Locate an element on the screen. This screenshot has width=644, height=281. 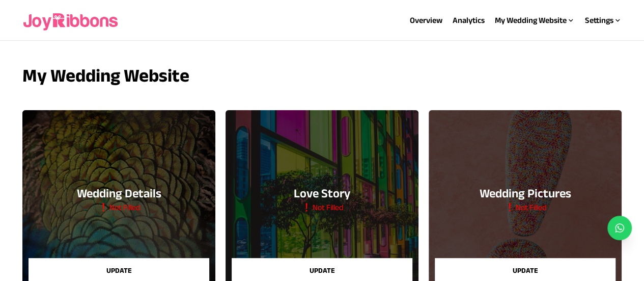
h3: Love Story is located at coordinates (322, 193).